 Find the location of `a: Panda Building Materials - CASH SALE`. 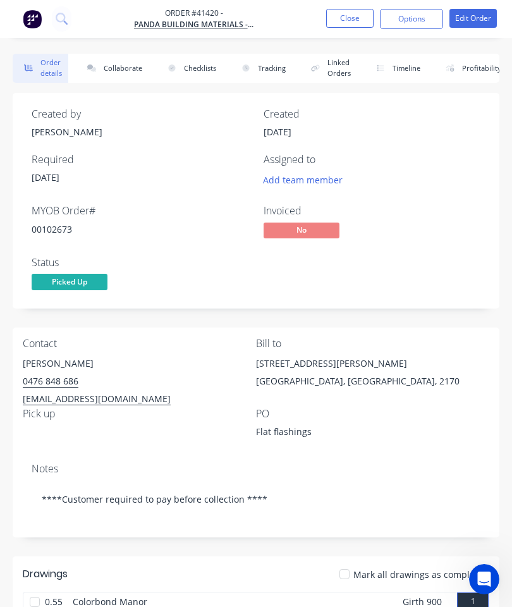

a: Panda Building Materials - CASH SALE is located at coordinates (194, 25).